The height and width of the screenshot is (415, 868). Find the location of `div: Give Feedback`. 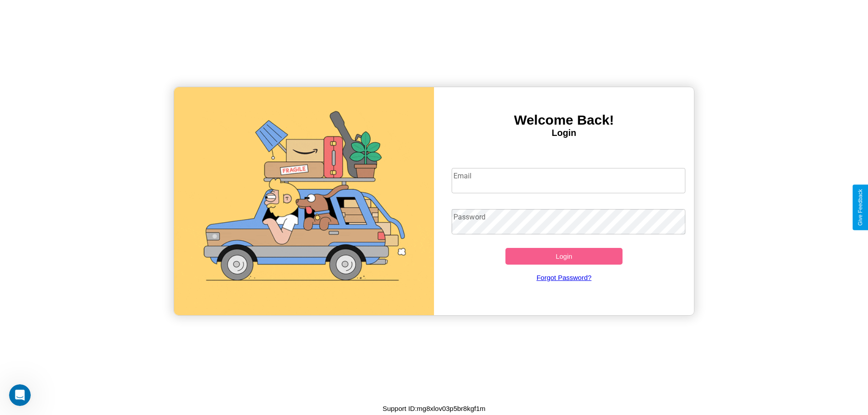

div: Give Feedback is located at coordinates (860, 207).